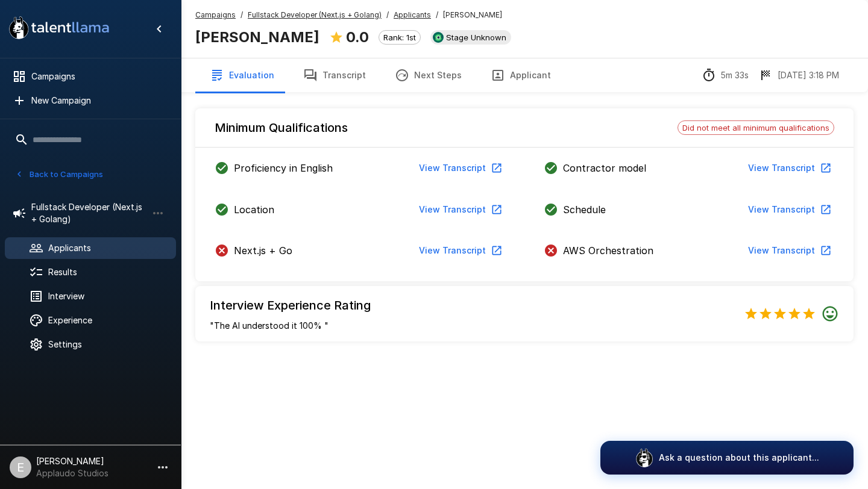 The height and width of the screenshot is (489, 868). I want to click on p: Schedule, so click(584, 210).